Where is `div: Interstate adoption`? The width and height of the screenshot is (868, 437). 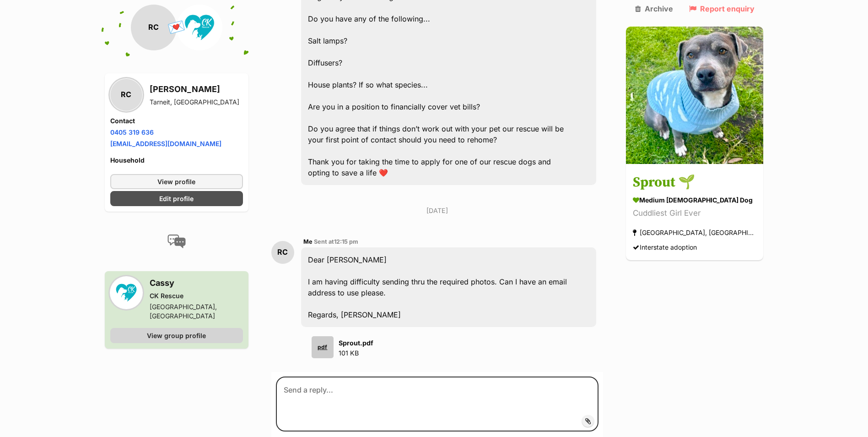 div: Interstate adoption is located at coordinates (665, 247).